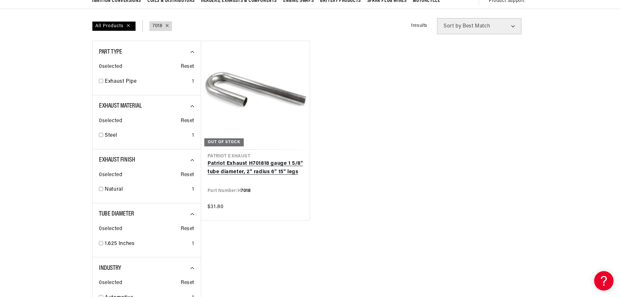  What do you see at coordinates (147, 244) in the screenshot?
I see `a: 1.625 Inches` at bounding box center [147, 244].